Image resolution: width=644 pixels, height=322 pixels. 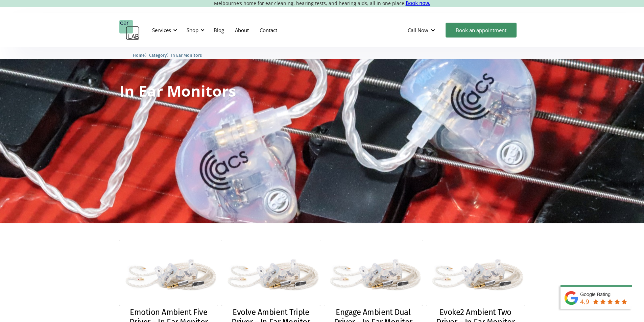 What do you see at coordinates (373, 273) in the screenshot?
I see `img: Engage Ambient Dual Driver – In Ear Monitor` at bounding box center [373, 273].